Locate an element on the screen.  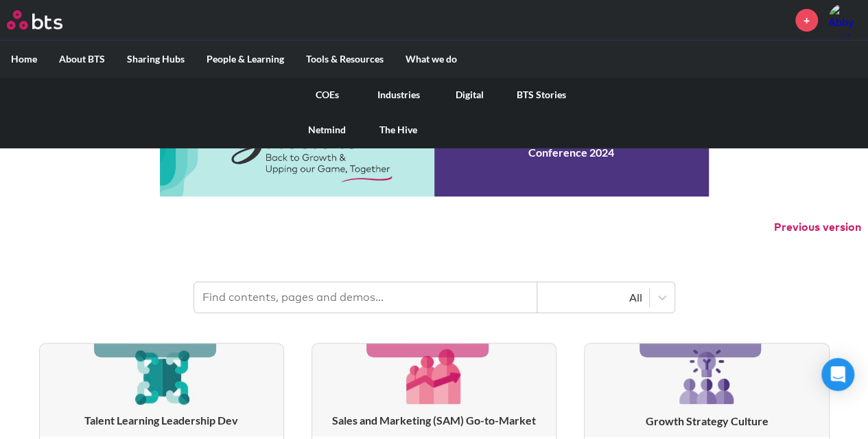
label: Sharing Hubs is located at coordinates (156, 59).